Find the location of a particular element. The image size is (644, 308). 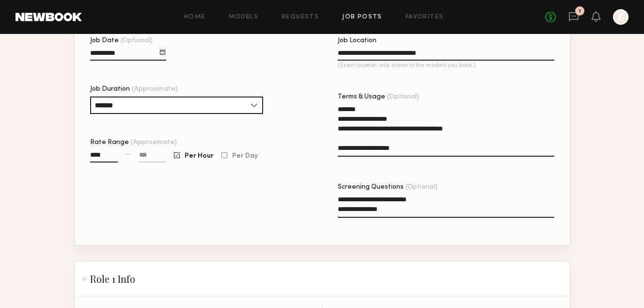

div: Job Duration is located at coordinates (176, 89).